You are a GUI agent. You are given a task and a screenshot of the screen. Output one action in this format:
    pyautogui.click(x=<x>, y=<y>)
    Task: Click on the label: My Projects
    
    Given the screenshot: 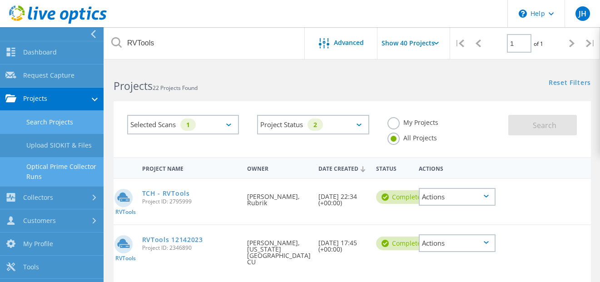 What is the action you would take?
    pyautogui.click(x=413, y=121)
    